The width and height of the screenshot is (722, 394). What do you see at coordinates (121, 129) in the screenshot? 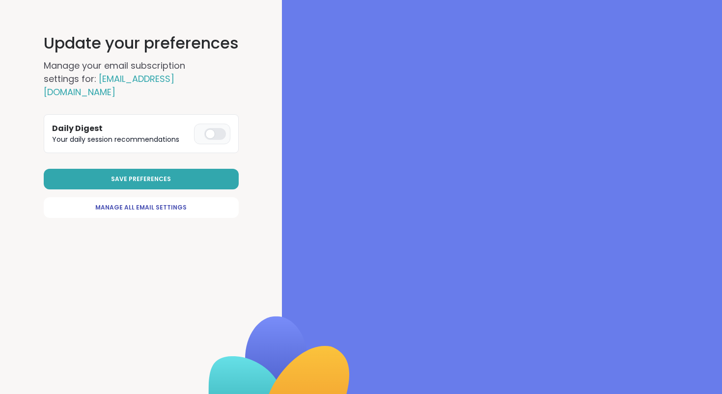
I see `h3: Daily Digest` at bounding box center [121, 129].